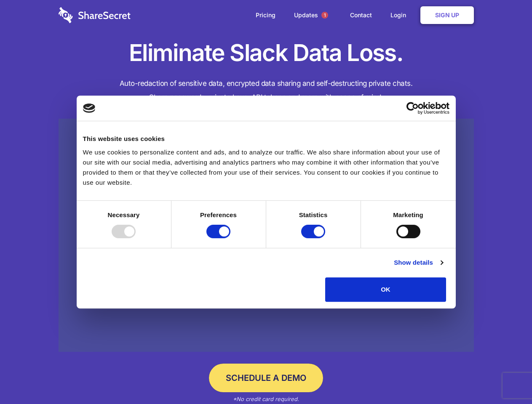 Image resolution: width=532 pixels, height=404 pixels. I want to click on a: Login, so click(400, 15).